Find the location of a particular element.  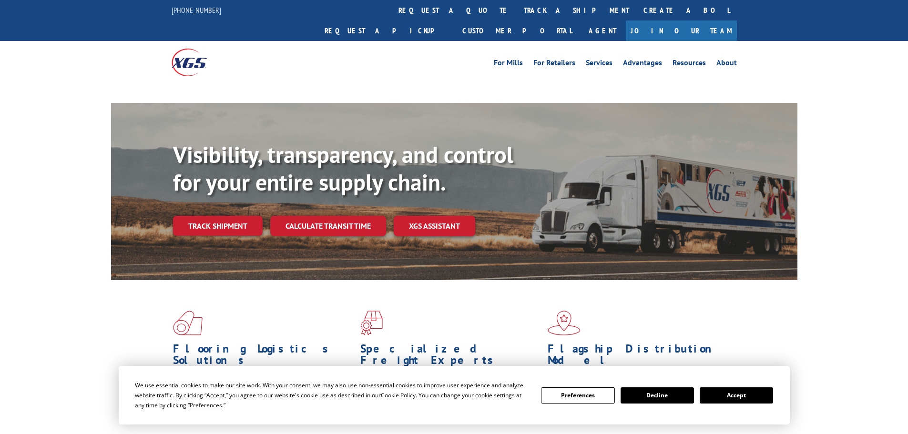

button: Accept is located at coordinates (736, 395).